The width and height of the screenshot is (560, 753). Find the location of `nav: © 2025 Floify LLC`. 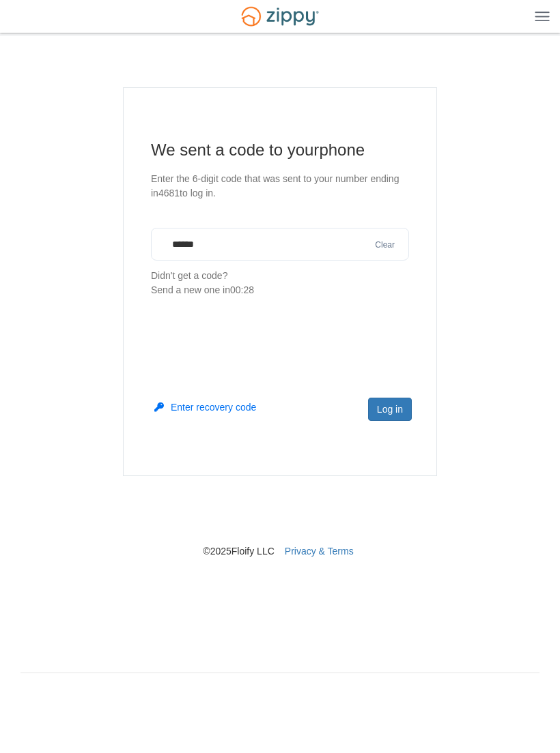

nav: © 2025 Floify LLC is located at coordinates (280, 517).